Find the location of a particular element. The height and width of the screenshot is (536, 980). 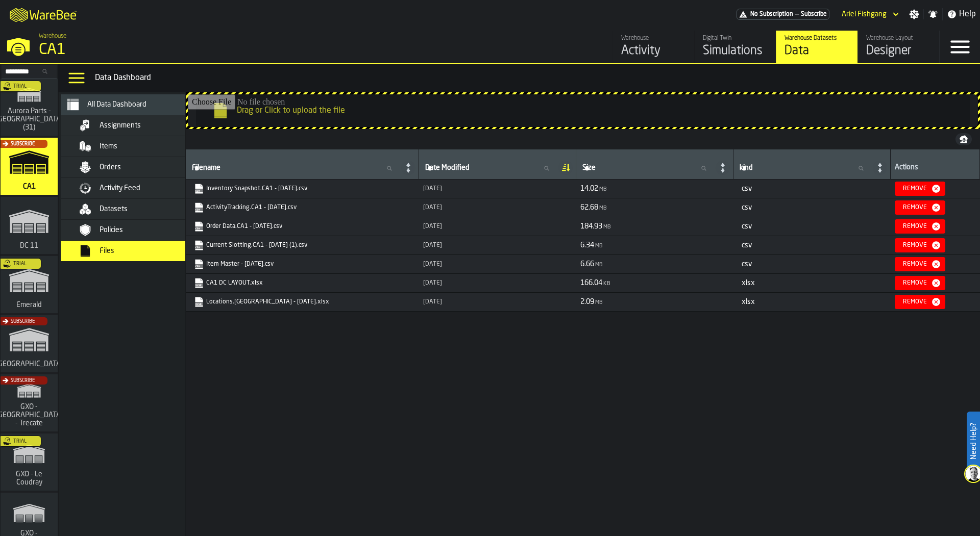

a: link-to-/wh/i/76e2a128-1b54-4d66-80d4-05ae4c277723/designer is located at coordinates (899, 47).